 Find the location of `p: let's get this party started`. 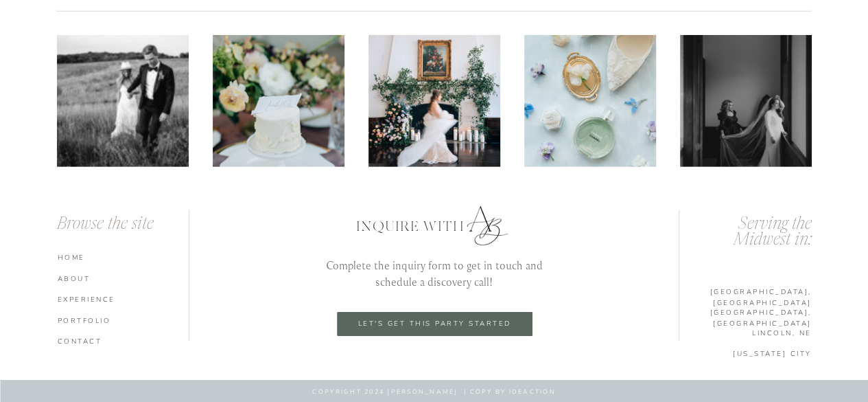

p: let's get this party started is located at coordinates (434, 323).